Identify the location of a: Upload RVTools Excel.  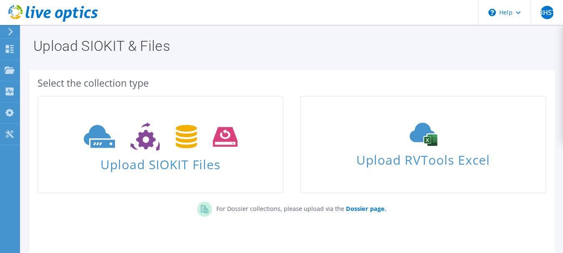
(423, 144).